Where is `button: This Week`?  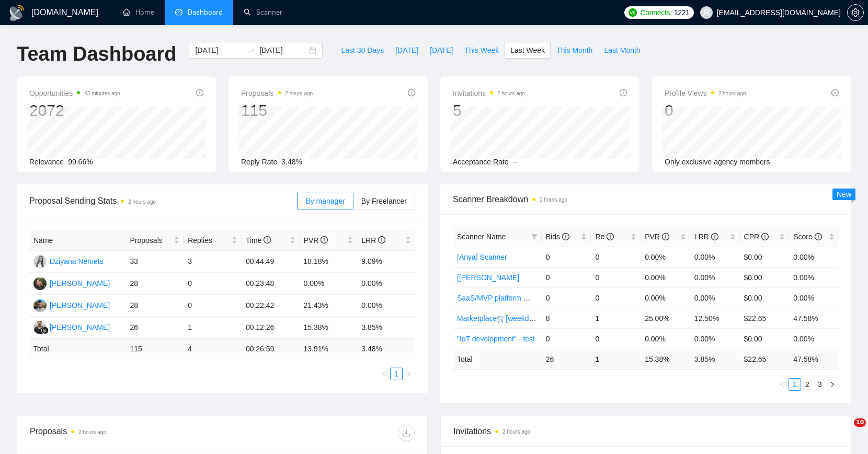 button: This Week is located at coordinates (482, 50).